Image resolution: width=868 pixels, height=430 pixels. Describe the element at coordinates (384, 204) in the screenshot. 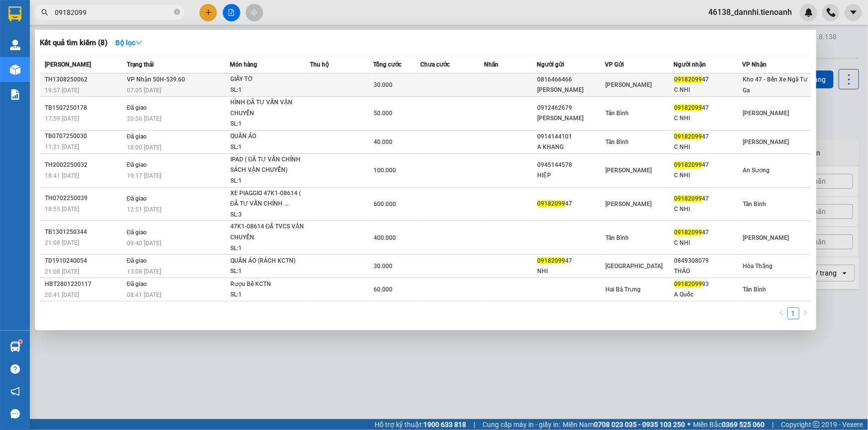

I see `span: 600.000` at that location.